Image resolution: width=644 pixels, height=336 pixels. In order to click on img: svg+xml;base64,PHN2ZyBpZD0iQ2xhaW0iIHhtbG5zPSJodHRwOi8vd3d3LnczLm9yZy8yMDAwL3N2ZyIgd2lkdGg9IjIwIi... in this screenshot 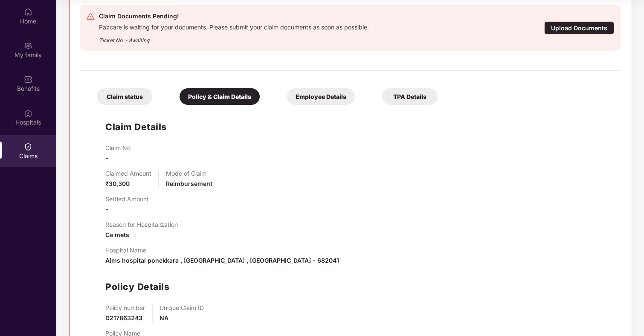, I will do `click(28, 147)`.